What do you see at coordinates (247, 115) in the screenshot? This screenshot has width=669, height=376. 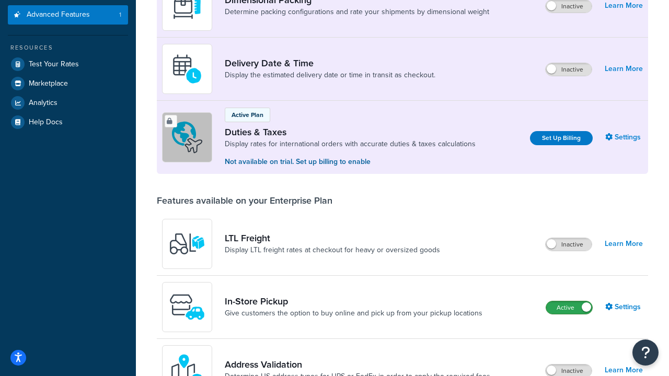 I see `p: Active Plan` at bounding box center [247, 115].